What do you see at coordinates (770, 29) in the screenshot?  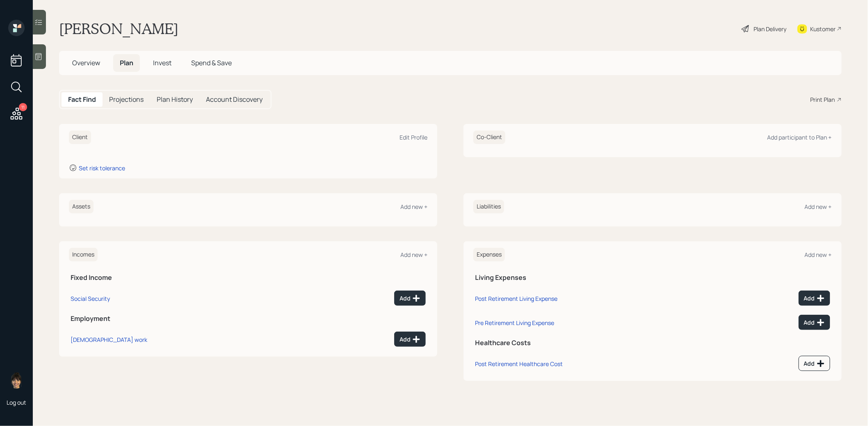 I see `div: Plan Delivery` at bounding box center [770, 29].